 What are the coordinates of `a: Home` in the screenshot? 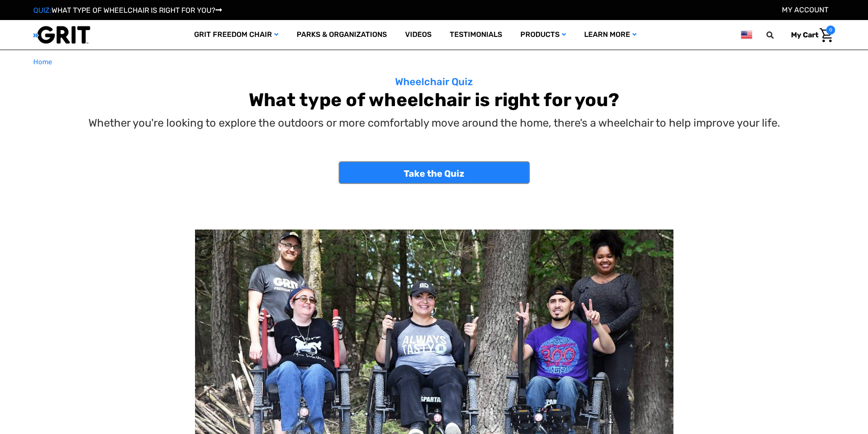 It's located at (42, 62).